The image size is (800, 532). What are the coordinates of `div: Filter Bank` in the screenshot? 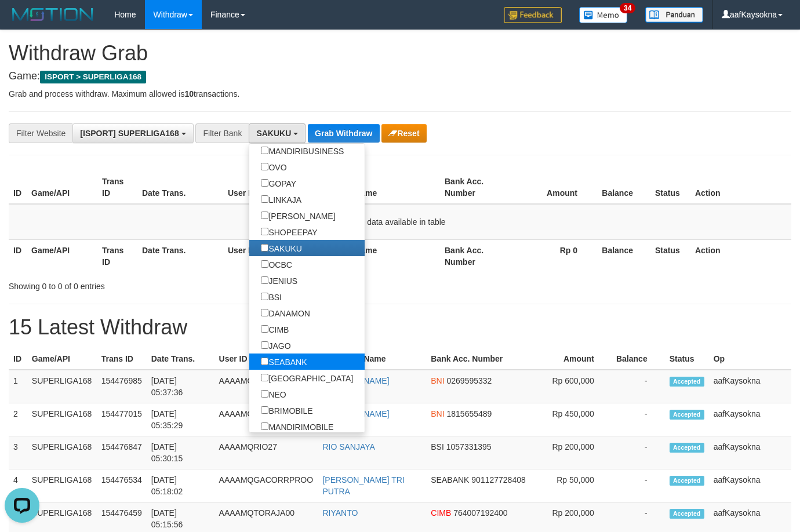 It's located at (222, 133).